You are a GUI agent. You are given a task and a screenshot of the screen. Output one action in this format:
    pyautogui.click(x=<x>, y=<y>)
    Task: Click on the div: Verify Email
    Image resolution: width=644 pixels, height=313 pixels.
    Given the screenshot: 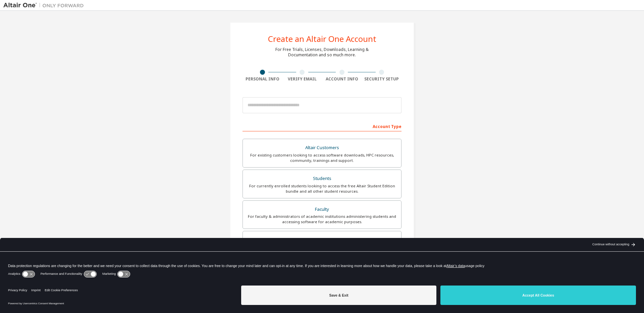 What is the action you would take?
    pyautogui.click(x=302, y=79)
    